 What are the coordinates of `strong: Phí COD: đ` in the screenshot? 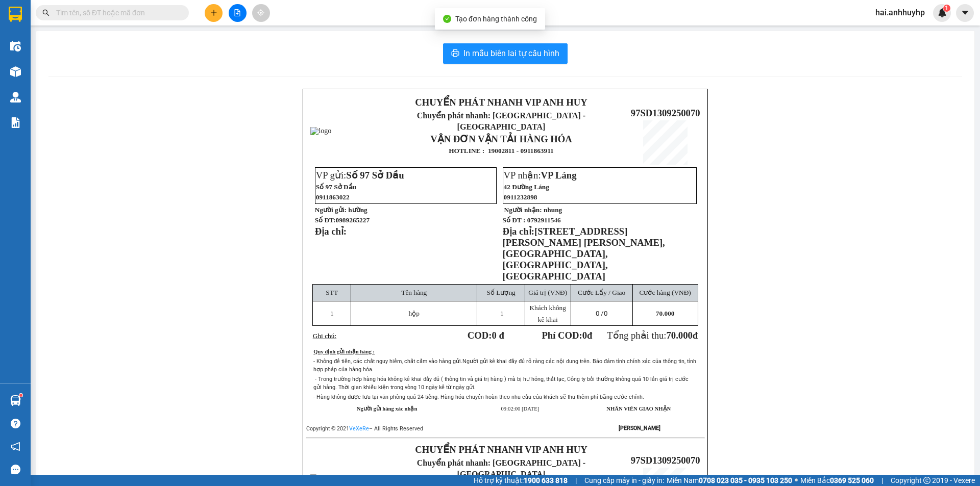 It's located at (567, 335).